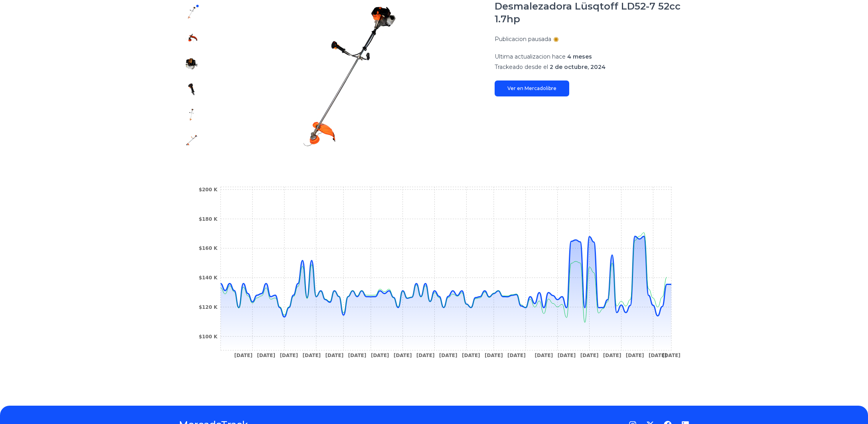  I want to click on span: Trackeado desde el, so click(521, 67).